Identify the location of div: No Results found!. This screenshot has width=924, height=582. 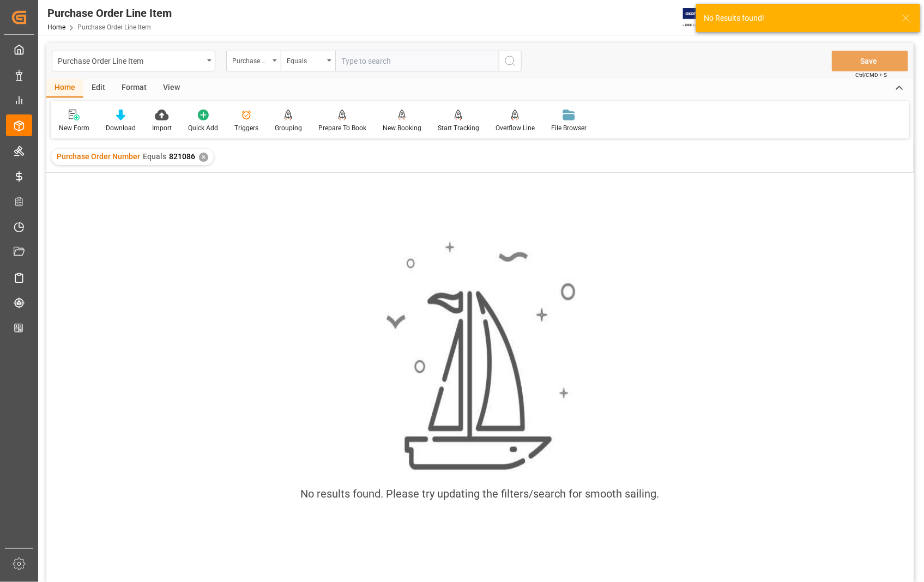
(798, 18).